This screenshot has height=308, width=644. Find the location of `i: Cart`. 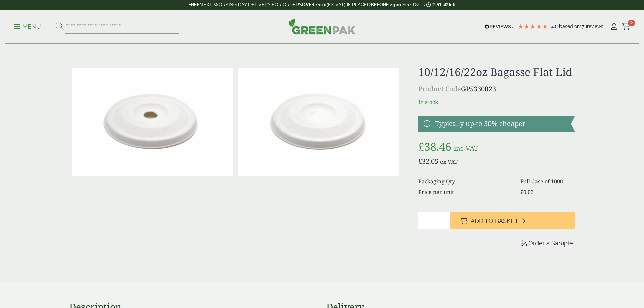

i: Cart is located at coordinates (626, 27).